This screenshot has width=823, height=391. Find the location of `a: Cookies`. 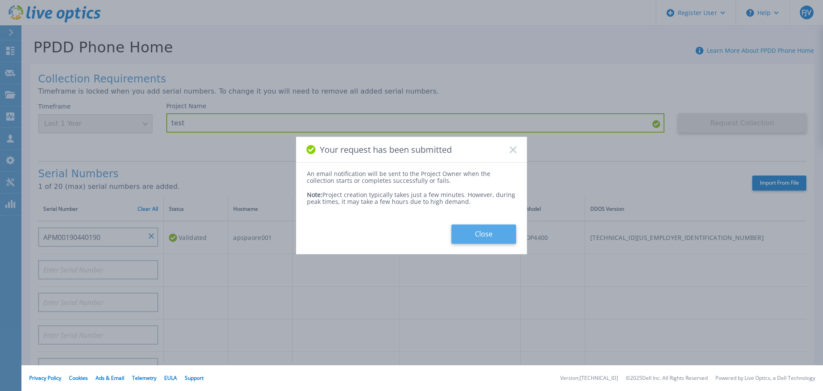

a: Cookies is located at coordinates (78, 377).